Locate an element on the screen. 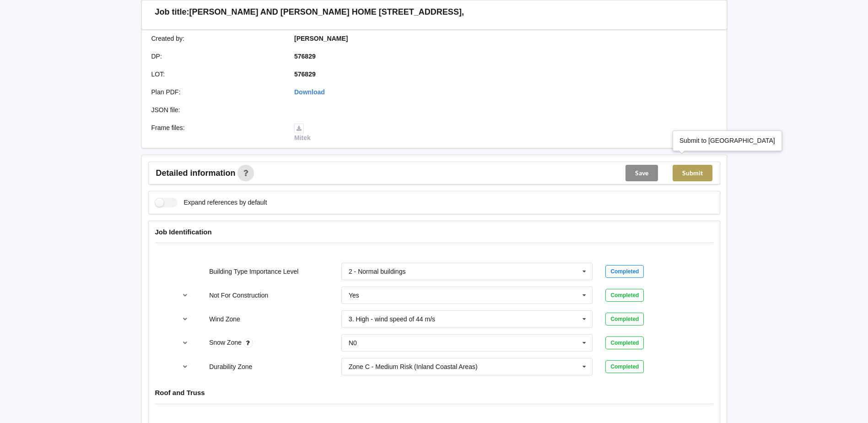 The width and height of the screenshot is (868, 423). div: Yes is located at coordinates (354, 295).